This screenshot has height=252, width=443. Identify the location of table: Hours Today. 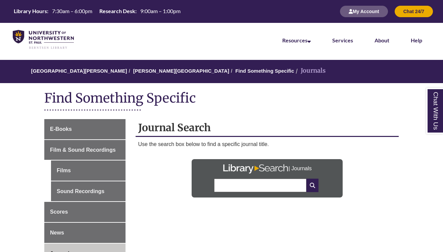
(97, 11).